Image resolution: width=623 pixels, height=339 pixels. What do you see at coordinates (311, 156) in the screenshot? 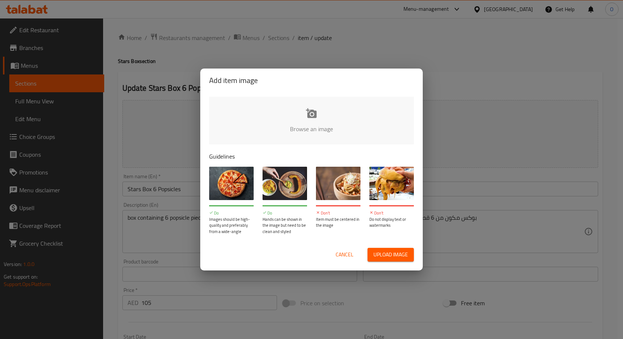
I see `p: Guidelines` at bounding box center [311, 156].